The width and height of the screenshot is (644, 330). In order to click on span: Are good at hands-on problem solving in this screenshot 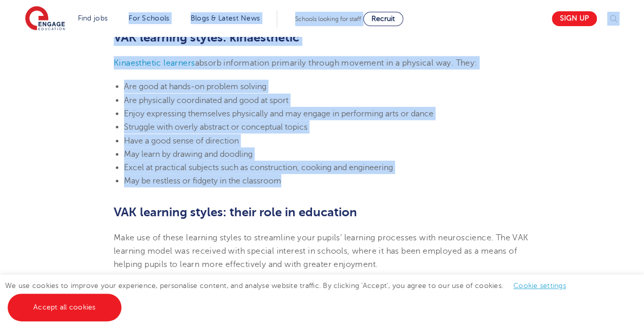, I will do `click(195, 87)`.